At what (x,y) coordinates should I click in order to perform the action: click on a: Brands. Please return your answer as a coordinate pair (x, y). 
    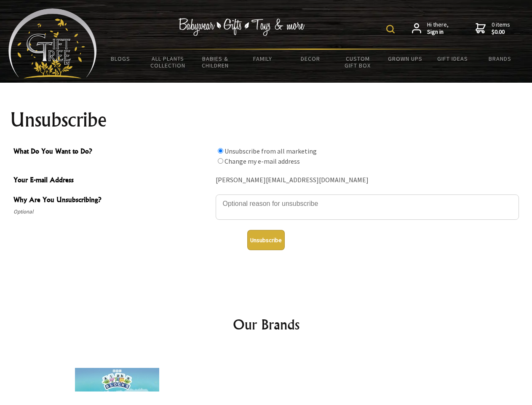
    Looking at the image, I should click on (500, 58).